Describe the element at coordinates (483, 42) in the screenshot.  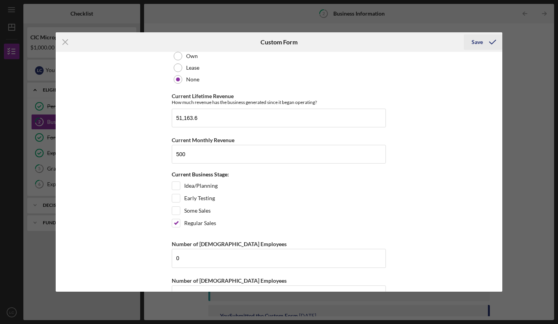
I see `button: Save` at that location.